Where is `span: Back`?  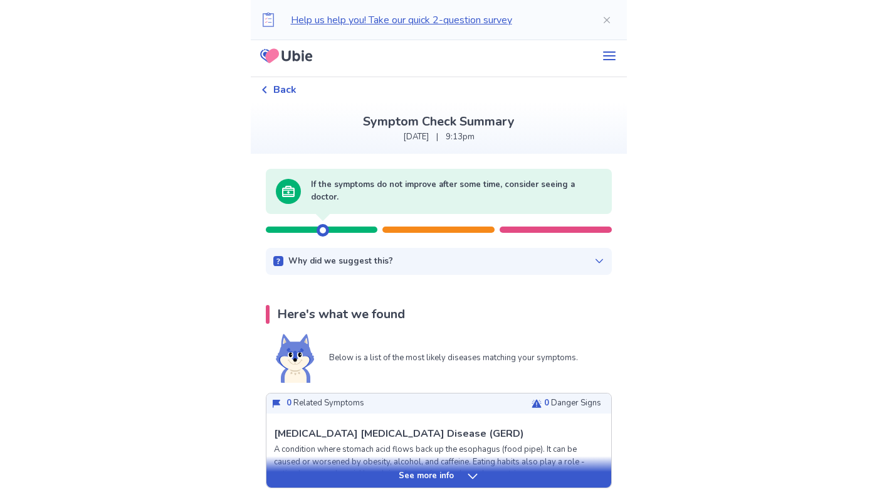
span: Back is located at coordinates (285, 90).